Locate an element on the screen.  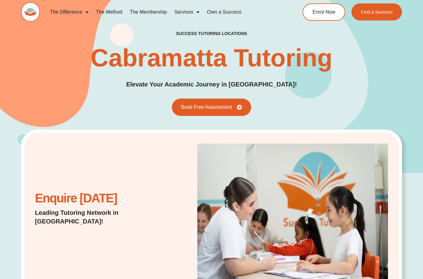
nav: Menu is located at coordinates (163, 12).